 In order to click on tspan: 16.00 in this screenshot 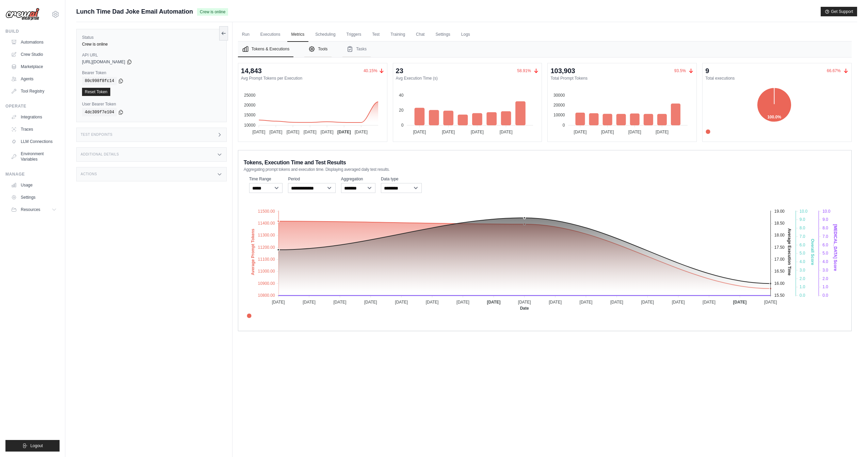, I will do `click(779, 284)`.